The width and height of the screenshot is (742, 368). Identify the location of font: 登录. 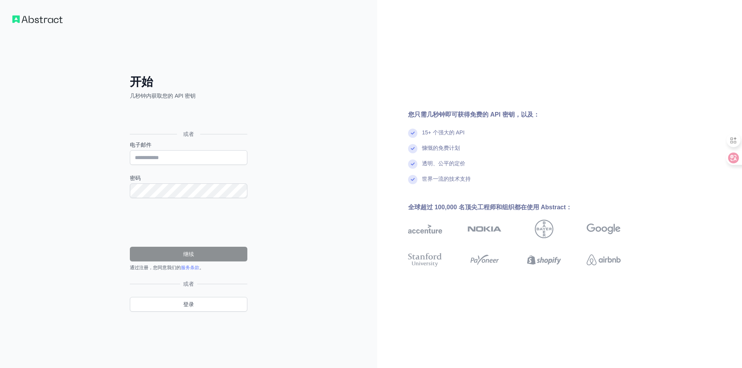
(189, 305).